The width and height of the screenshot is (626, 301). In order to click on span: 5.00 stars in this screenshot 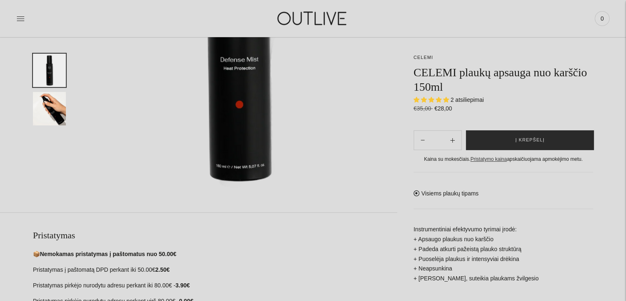, I will do `click(432, 100)`.